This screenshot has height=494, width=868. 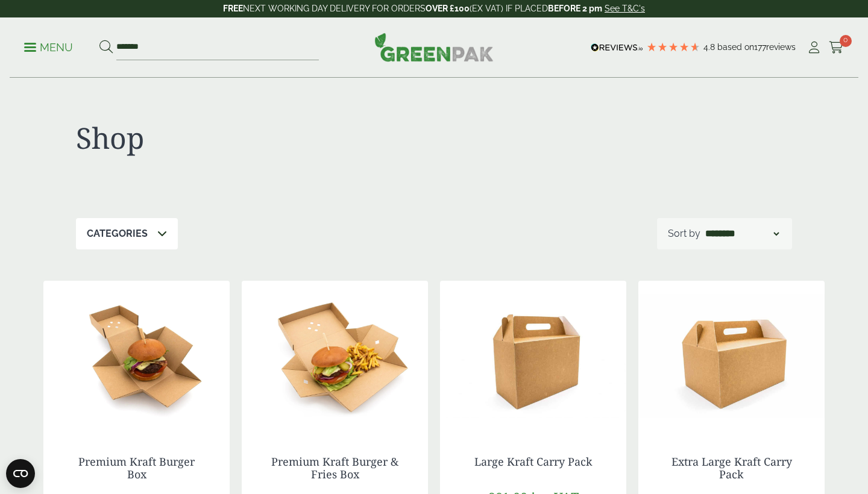 What do you see at coordinates (434, 47) in the screenshot?
I see `img: GreenPak Supplies` at bounding box center [434, 47].